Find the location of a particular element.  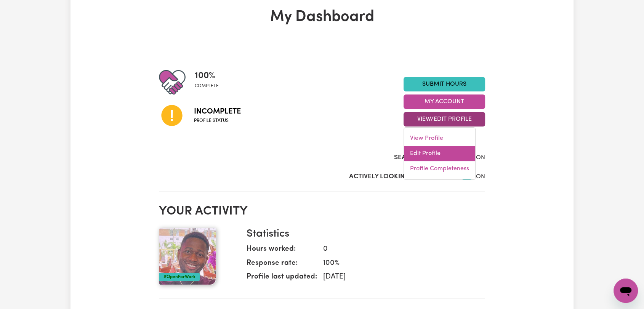

a: Profile Completeness is located at coordinates (439, 169).